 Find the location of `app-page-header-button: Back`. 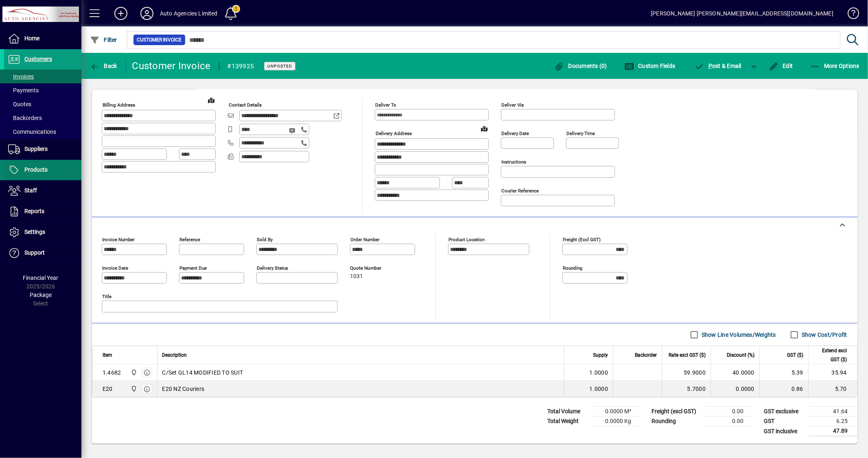

app-page-header-button: Back is located at coordinates (104, 66).